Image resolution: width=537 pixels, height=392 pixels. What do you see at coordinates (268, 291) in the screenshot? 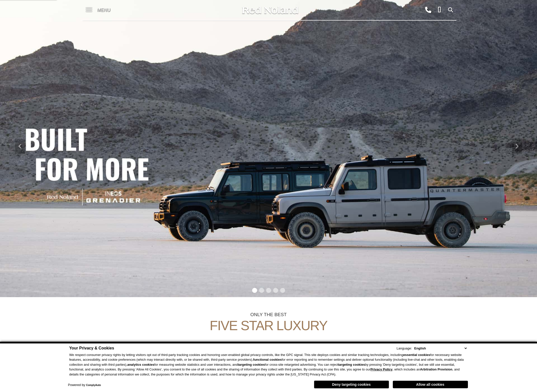
I see `span: Go to slide 3` at bounding box center [268, 291].